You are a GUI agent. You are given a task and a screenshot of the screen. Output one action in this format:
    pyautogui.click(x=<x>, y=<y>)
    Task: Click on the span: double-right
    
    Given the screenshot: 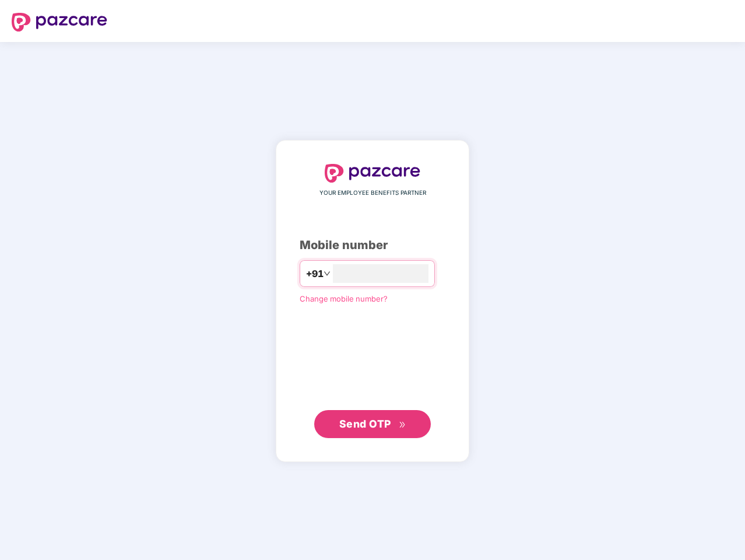 What is the action you would take?
    pyautogui.click(x=402, y=424)
    